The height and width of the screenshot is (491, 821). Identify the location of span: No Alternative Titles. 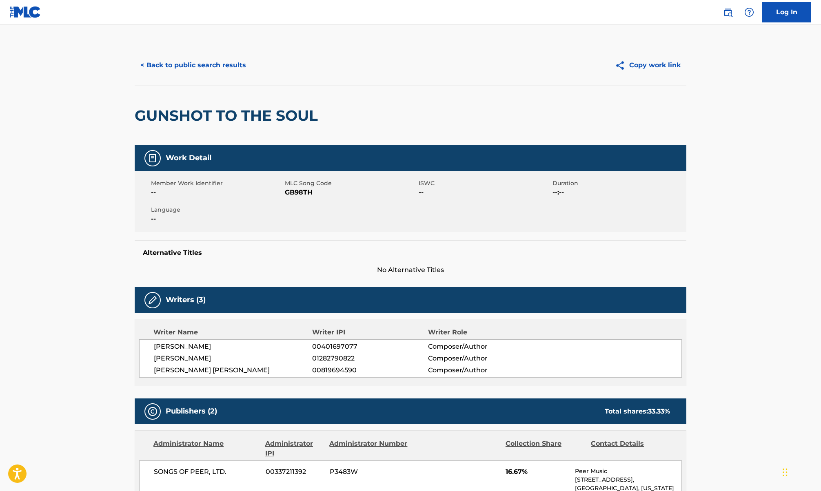
(410, 270).